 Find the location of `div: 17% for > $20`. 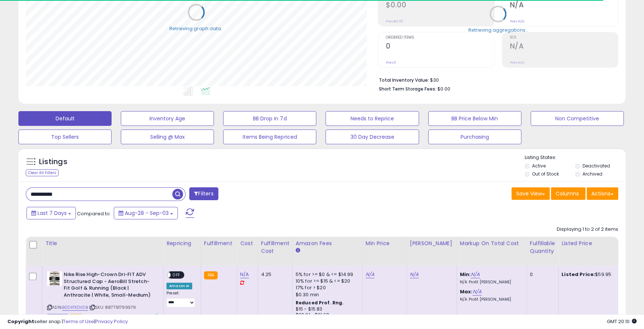

div: 17% for > $20 is located at coordinates (326, 288).